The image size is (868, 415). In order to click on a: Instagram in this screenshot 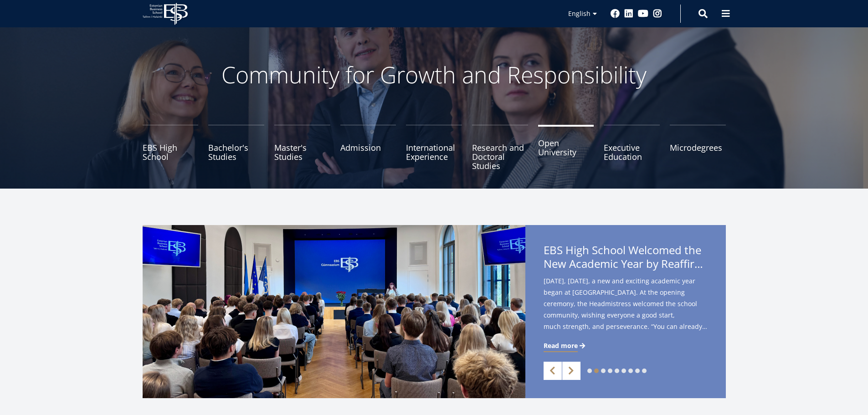, I will do `click(657, 14)`.